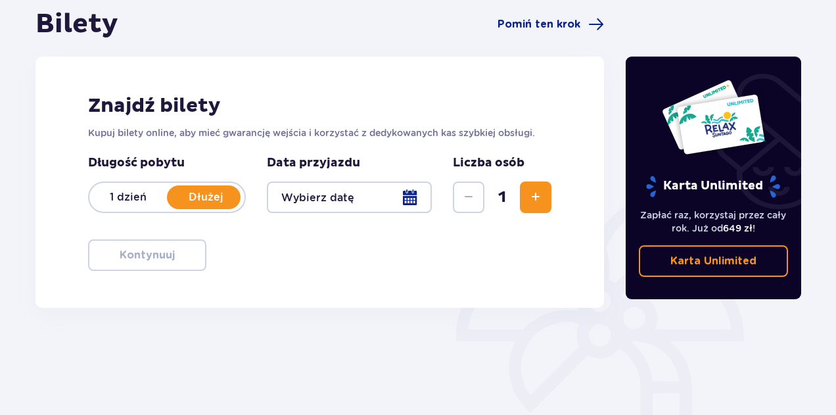 Image resolution: width=836 pixels, height=415 pixels. What do you see at coordinates (469, 197) in the screenshot?
I see `button: Zmniejsz` at bounding box center [469, 197].